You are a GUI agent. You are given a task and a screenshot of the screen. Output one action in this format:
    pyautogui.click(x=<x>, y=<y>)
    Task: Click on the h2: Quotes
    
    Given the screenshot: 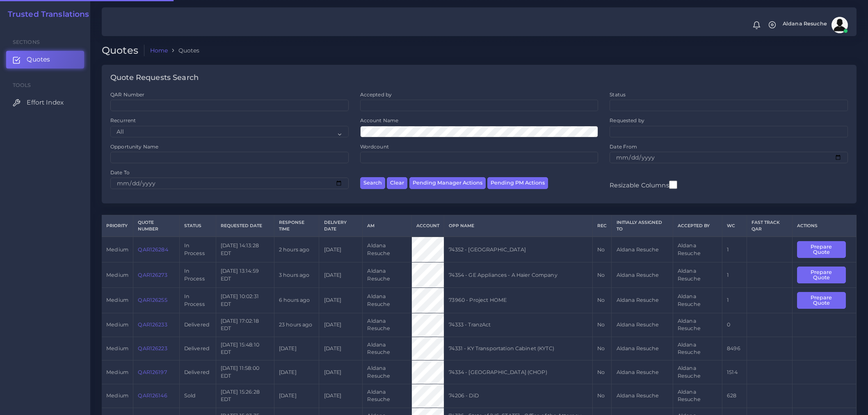 What is the action you would take?
    pyautogui.click(x=123, y=51)
    